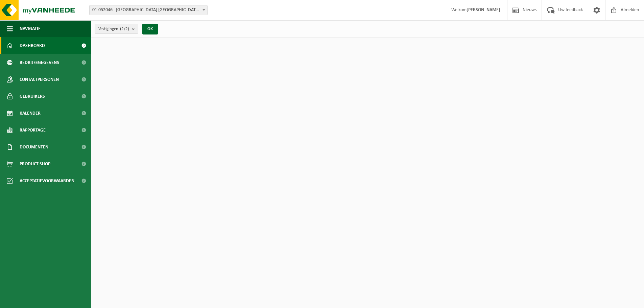 This screenshot has height=308, width=644. I want to click on span: Documenten, so click(34, 147).